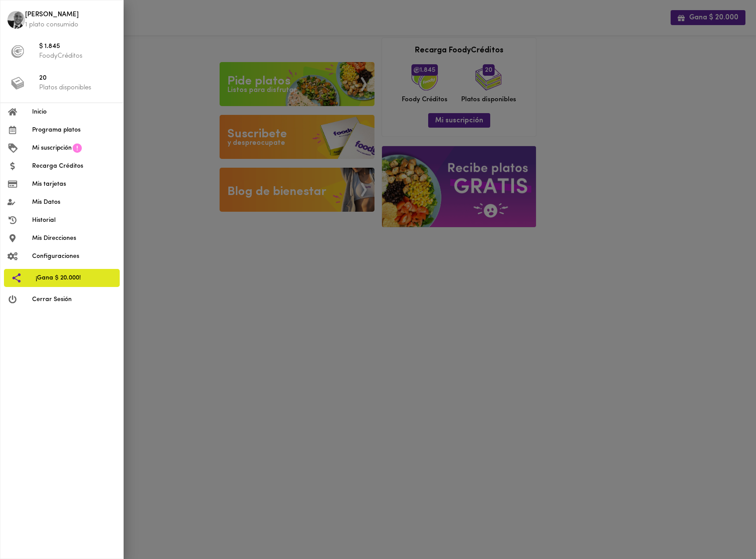 The image size is (756, 559). What do you see at coordinates (74, 277) in the screenshot?
I see `span: ¡Gana $ 20.000!` at bounding box center [74, 277].